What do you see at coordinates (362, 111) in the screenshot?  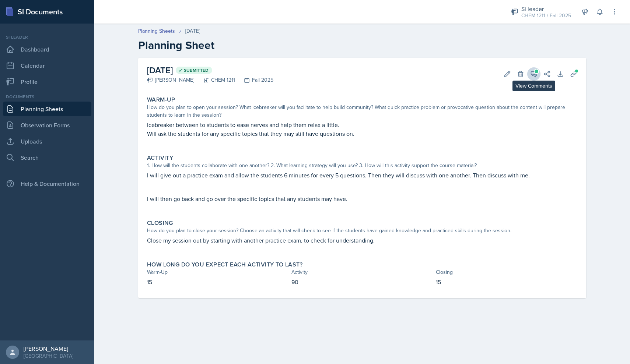 I see `div: How do you plan to open your session? What icebreaker will you facilitate to help build community...` at bounding box center [362, 111].